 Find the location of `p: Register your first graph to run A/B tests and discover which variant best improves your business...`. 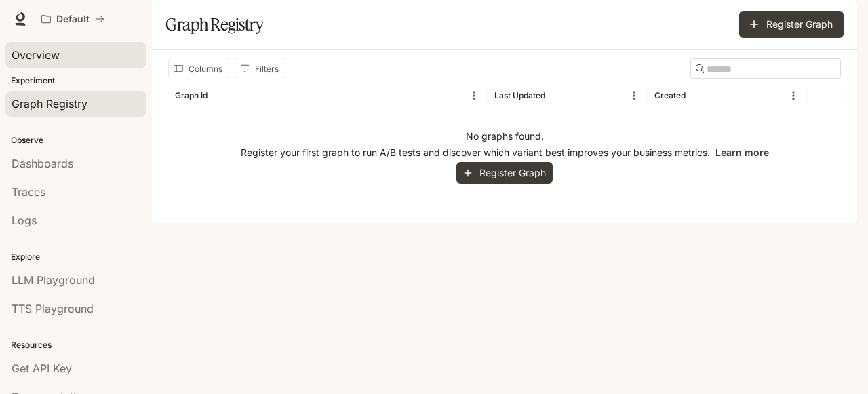

p: Register your first graph to run A/B tests and discover which variant best improves your business... is located at coordinates (505, 152).